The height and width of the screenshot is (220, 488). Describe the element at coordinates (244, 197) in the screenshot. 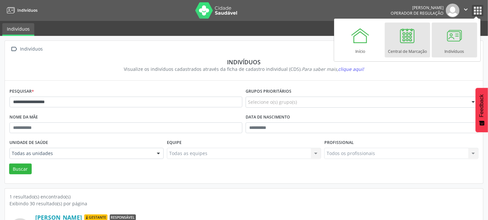

I see `div: 1 resultado(s) encontrado(s)` at that location.